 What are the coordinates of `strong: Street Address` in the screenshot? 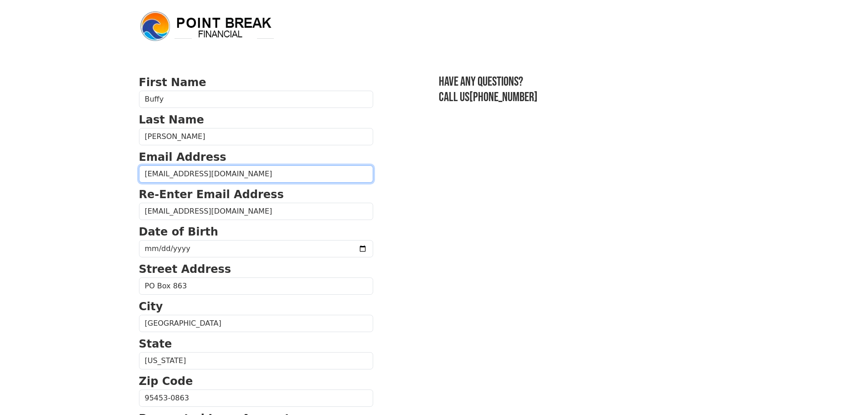 It's located at (185, 269).